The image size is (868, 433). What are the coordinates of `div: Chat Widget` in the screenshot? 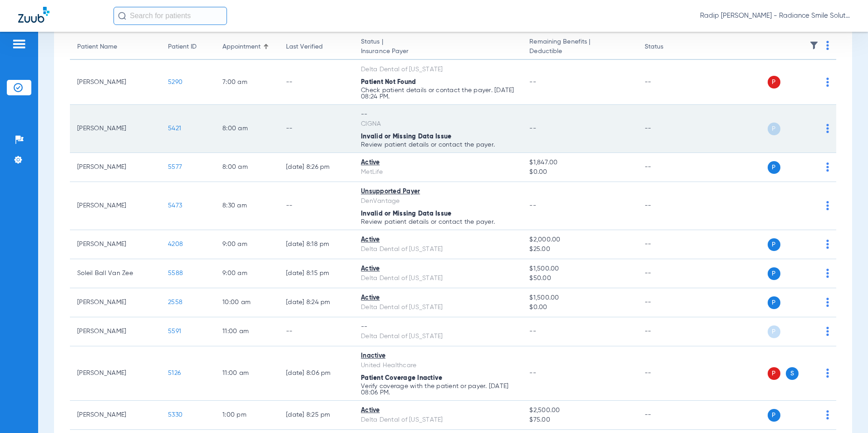 It's located at (845, 411).